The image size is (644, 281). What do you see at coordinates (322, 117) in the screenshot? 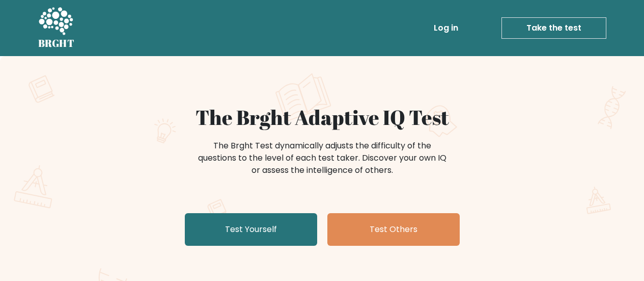
I see `h1: The Brght Adaptive IQ Test` at bounding box center [322, 117].